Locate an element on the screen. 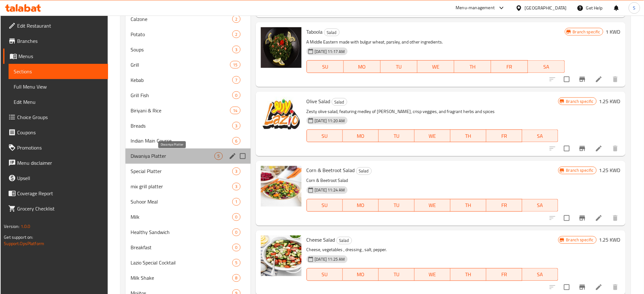 This screenshot has width=644, height=294. div: Kebab7 is located at coordinates (188, 80).